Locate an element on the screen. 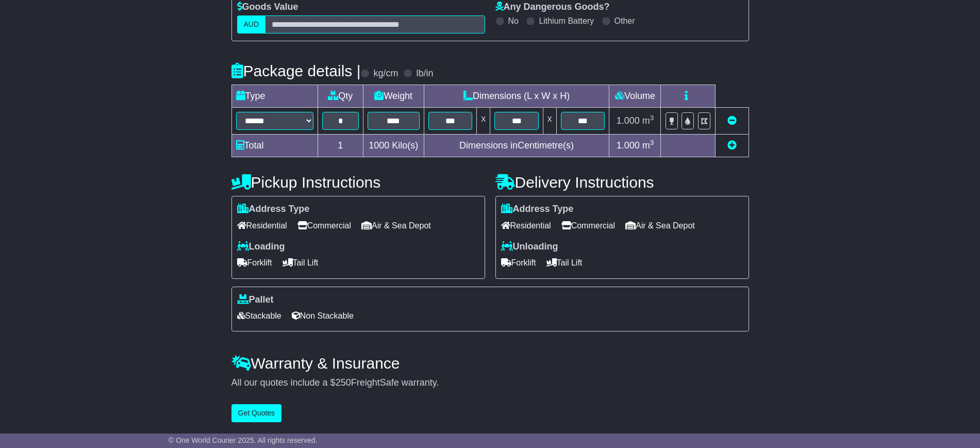 This screenshot has height=448, width=980. span: Stackable is located at coordinates (259, 315).